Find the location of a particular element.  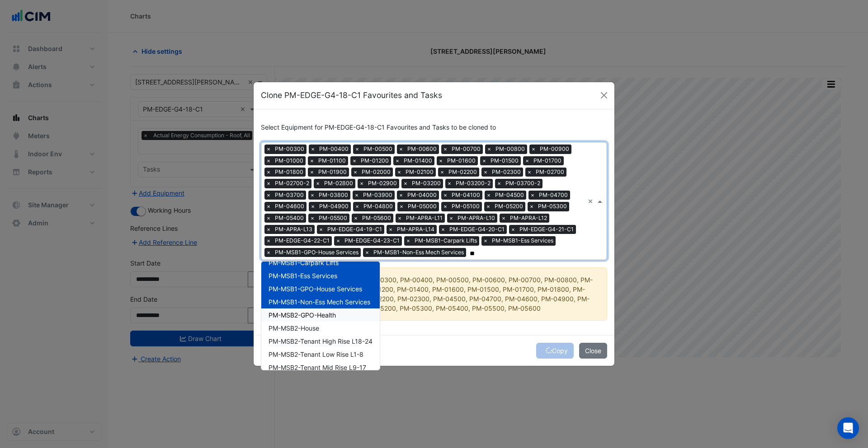

span: PM-02300 is located at coordinates (506, 172).